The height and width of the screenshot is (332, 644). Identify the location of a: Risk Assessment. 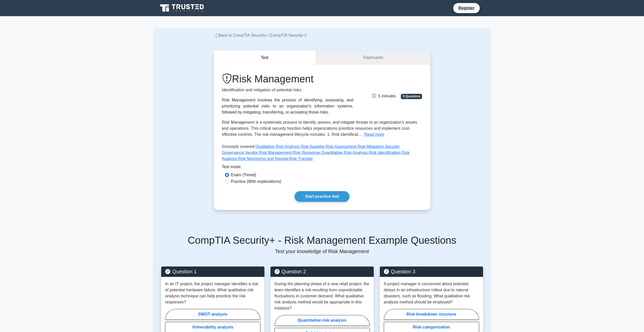
(341, 146).